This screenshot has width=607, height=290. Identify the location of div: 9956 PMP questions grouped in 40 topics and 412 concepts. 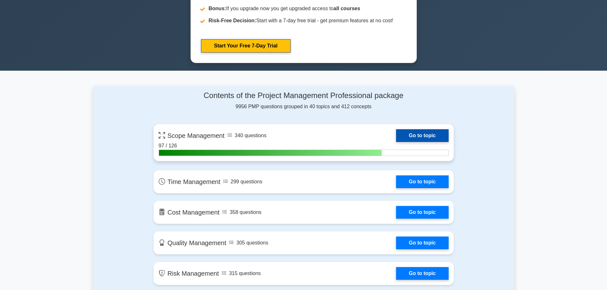
(304, 101).